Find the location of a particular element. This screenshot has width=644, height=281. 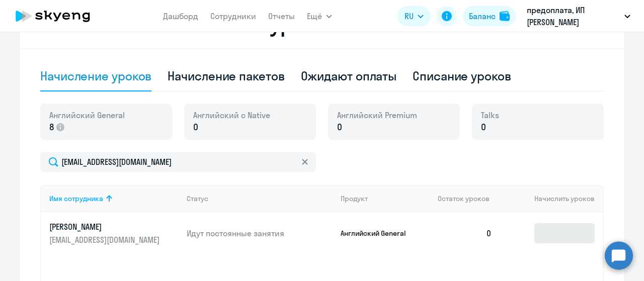

a: Балансbalance is located at coordinates (489, 16).